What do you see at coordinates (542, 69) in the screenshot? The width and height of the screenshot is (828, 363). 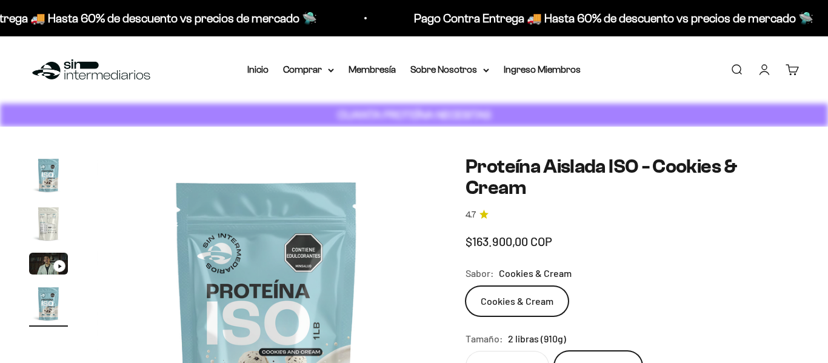 I see `a: Ingreso Miembros` at bounding box center [542, 69].